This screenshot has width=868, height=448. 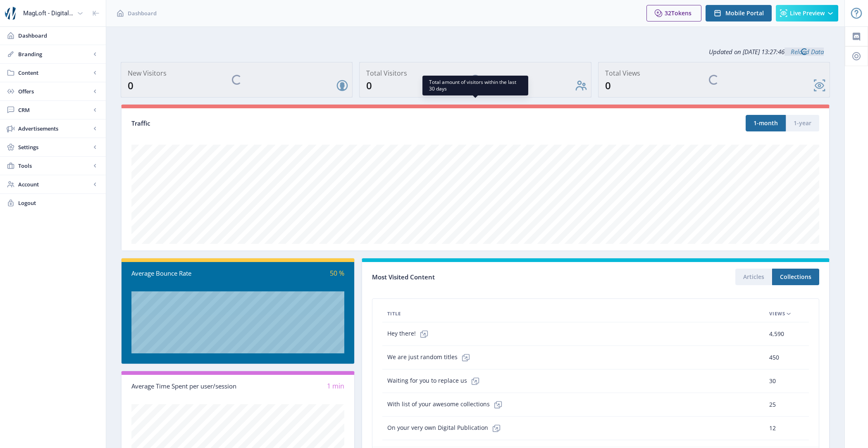 What do you see at coordinates (446, 428) in the screenshot?
I see `span: On your very own Digital Publication` at bounding box center [446, 428].